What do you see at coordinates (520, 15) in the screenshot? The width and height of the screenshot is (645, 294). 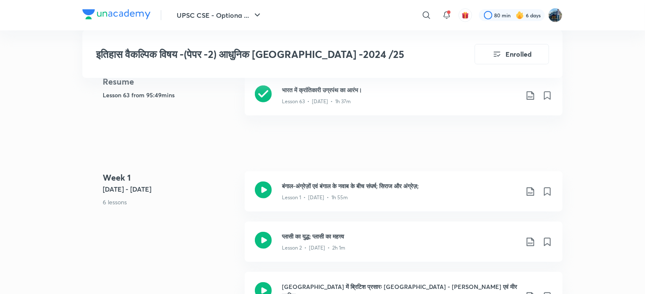 I see `img: streak` at bounding box center [520, 15].